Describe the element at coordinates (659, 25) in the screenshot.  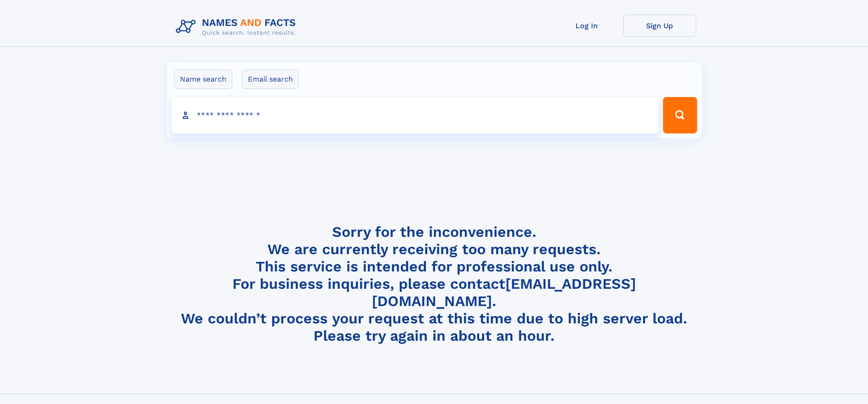
I see `a: Sign Up` at that location.